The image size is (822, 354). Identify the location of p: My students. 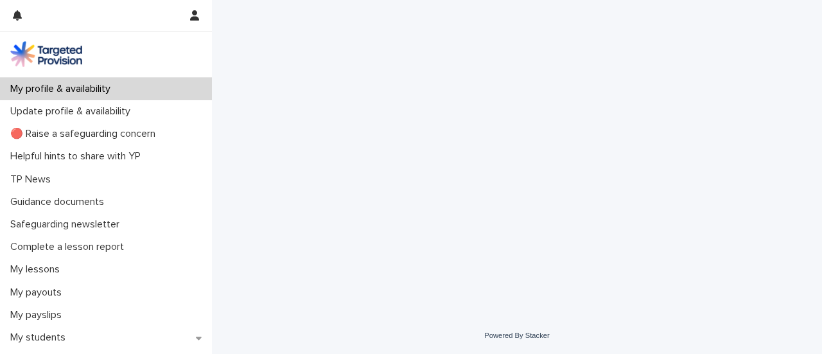
(40, 337).